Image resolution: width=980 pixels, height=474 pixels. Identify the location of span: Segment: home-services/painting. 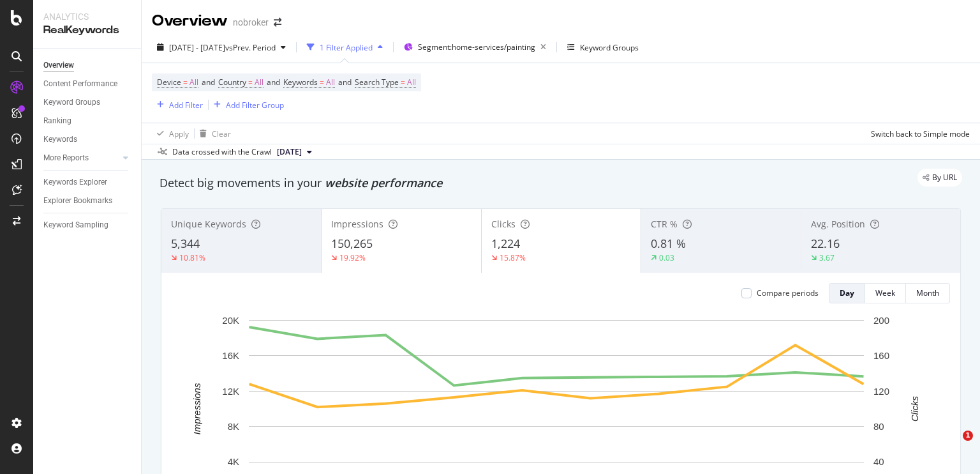
(476, 47).